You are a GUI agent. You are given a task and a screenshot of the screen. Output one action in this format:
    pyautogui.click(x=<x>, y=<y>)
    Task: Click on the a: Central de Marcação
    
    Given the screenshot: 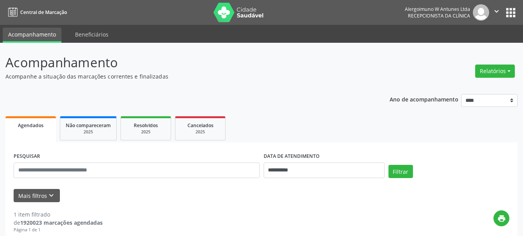 What is the action you would take?
    pyautogui.click(x=36, y=12)
    